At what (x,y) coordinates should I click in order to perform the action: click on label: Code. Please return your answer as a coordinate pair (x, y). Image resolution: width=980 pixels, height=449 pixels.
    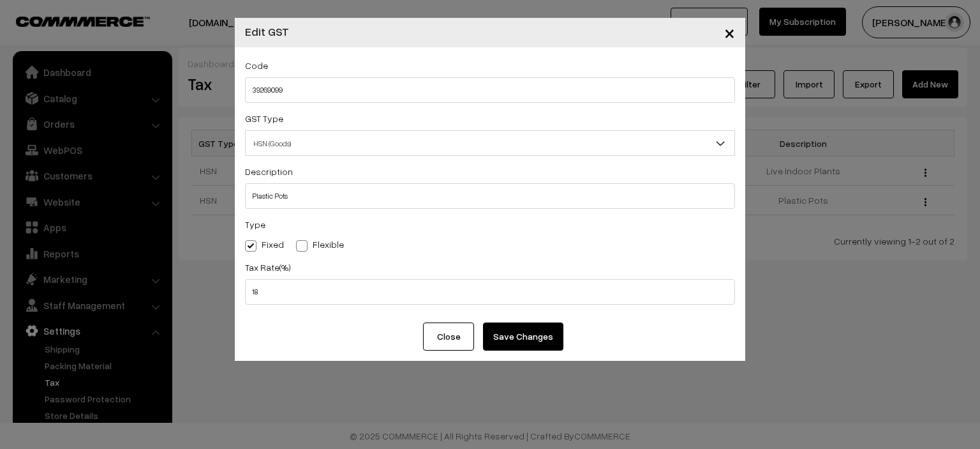
    Looking at the image, I should click on (256, 65).